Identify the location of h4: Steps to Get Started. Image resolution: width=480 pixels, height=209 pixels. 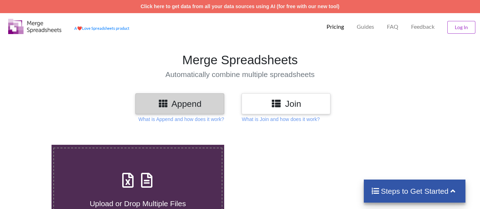
(414, 191).